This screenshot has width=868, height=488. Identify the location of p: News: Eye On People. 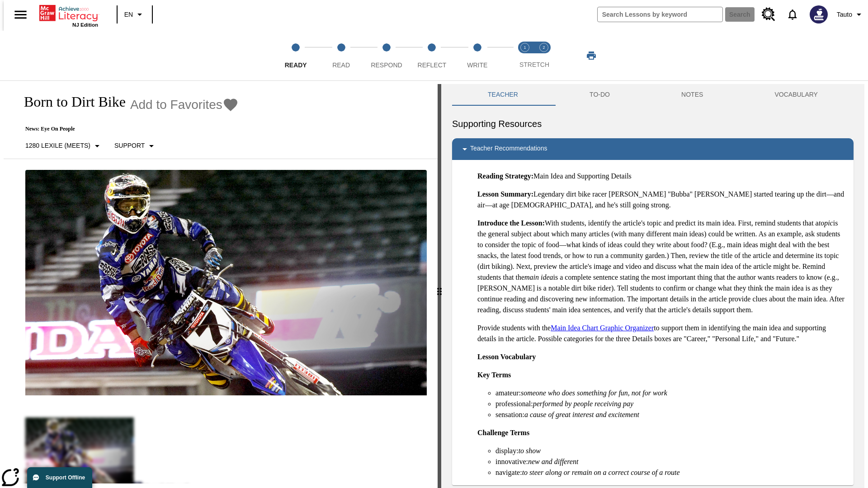
(126, 129).